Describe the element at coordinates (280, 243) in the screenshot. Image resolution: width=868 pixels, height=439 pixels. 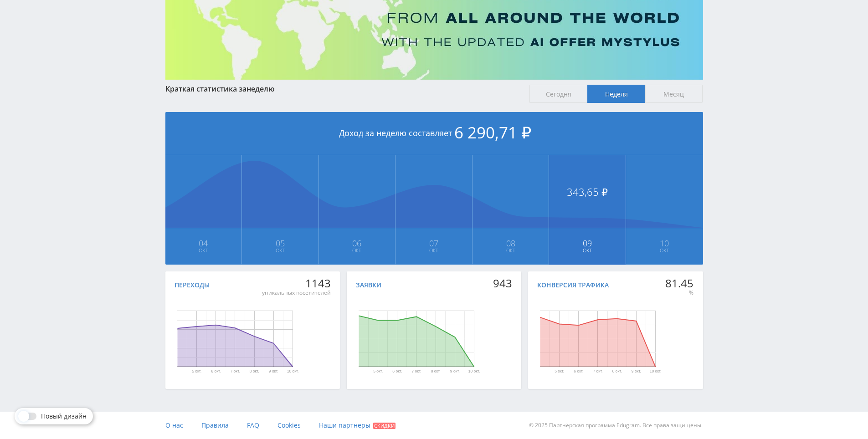
I see `span: 05` at that location.